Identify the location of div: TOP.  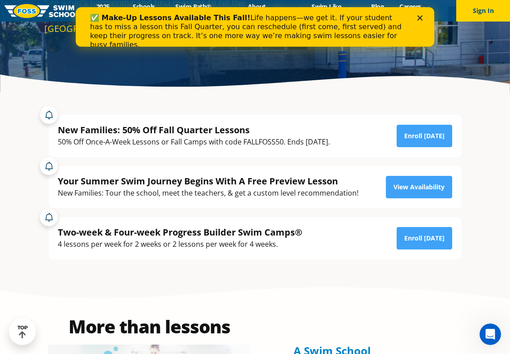
(22, 331).